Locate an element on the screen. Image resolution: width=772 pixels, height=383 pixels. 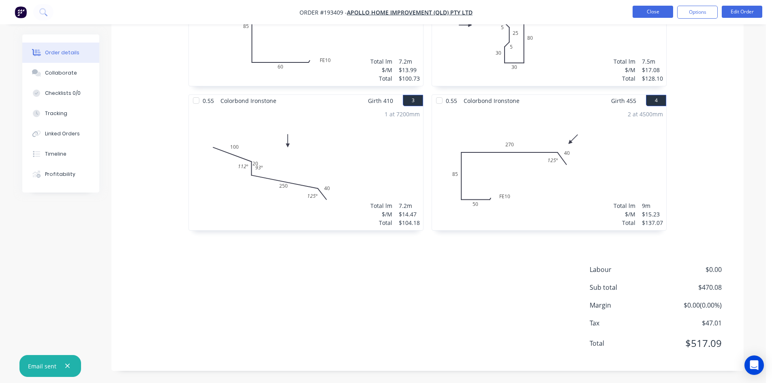
button: Tracking is located at coordinates (61, 113).